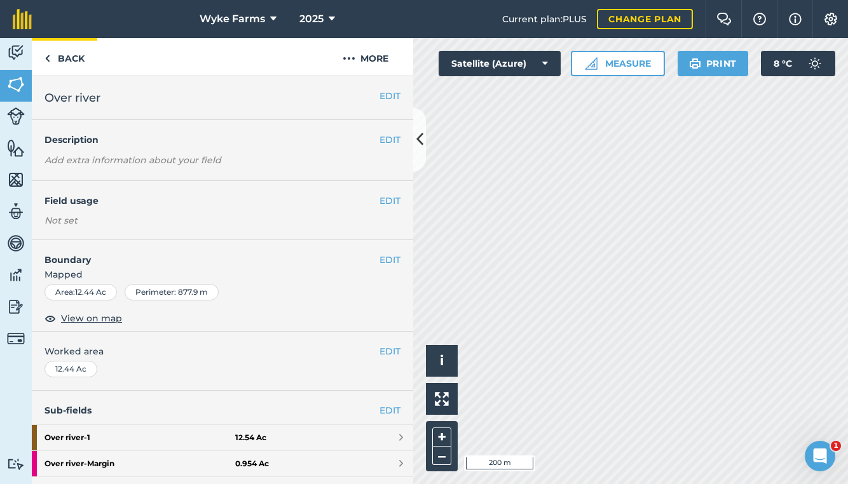 The height and width of the screenshot is (484, 848). What do you see at coordinates (71, 369) in the screenshot?
I see `div: 12.44 Ac` at bounding box center [71, 369].